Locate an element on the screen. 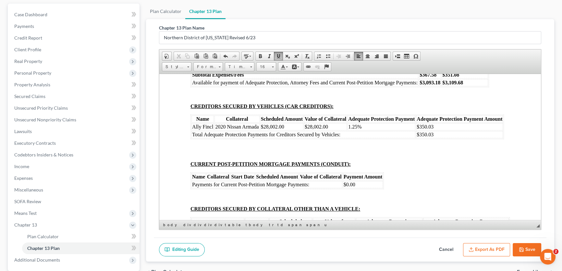  a: table element is located at coordinates (234, 225).